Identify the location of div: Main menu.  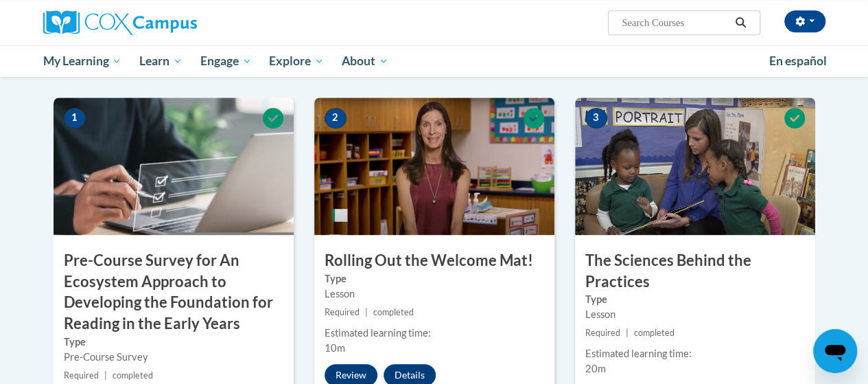
(434, 61).